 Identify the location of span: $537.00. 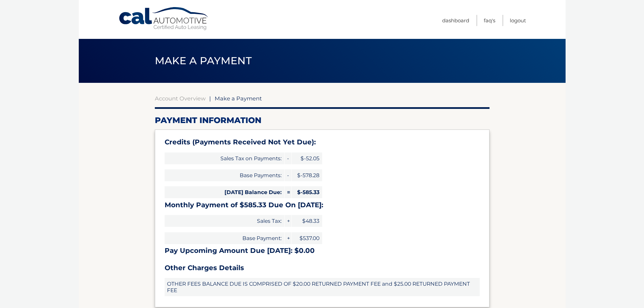
(307, 238).